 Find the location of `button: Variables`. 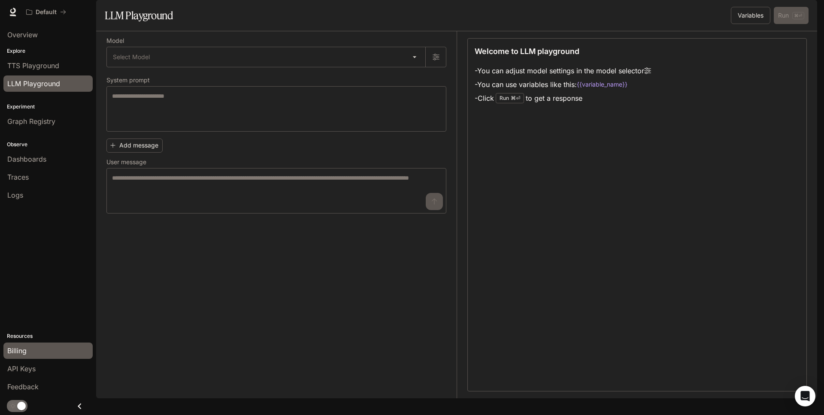

button: Variables is located at coordinates (751, 15).